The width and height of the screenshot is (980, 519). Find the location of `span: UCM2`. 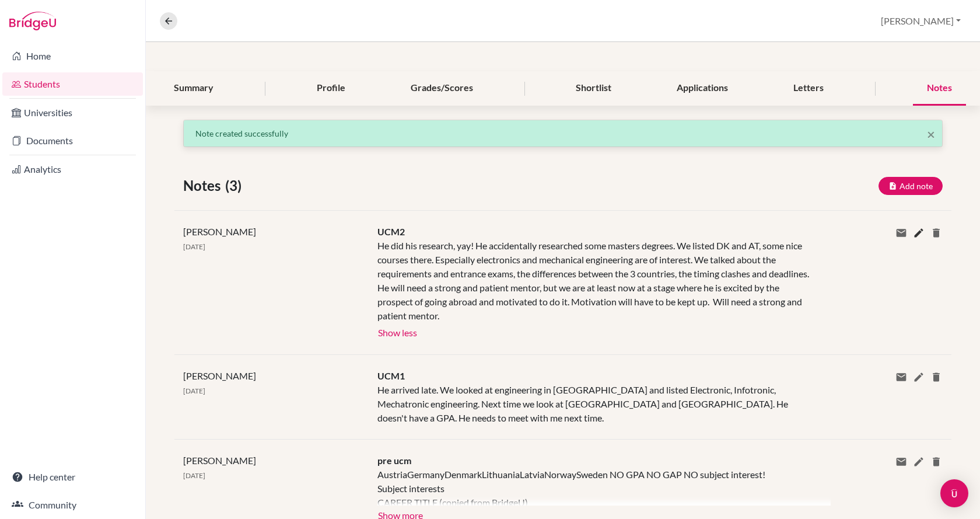

span: UCM2 is located at coordinates (391, 231).